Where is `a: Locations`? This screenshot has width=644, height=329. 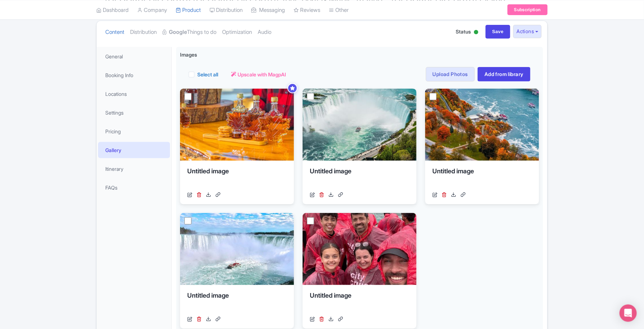 a: Locations is located at coordinates (135, 94).